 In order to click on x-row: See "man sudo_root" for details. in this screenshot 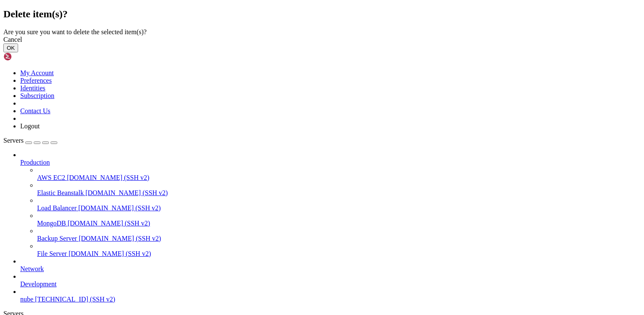, I will do `click(268, 201)`.